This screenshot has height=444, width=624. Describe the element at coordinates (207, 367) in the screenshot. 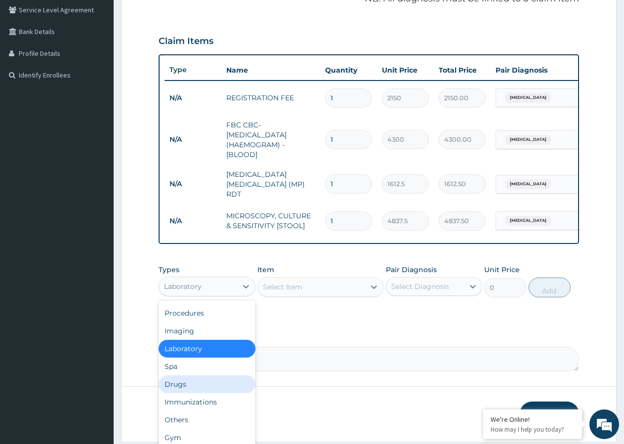

I see `div: Spa` at that location.